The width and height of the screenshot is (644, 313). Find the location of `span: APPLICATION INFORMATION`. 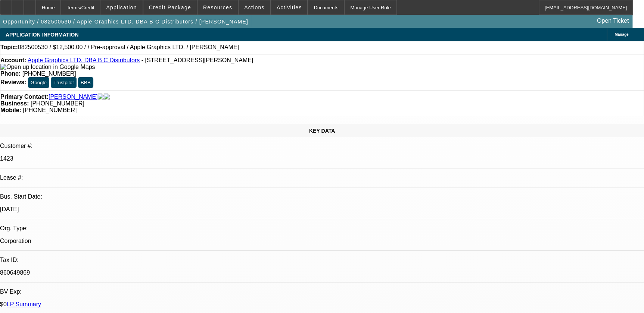

span: APPLICATION INFORMATION is located at coordinates (42, 35).